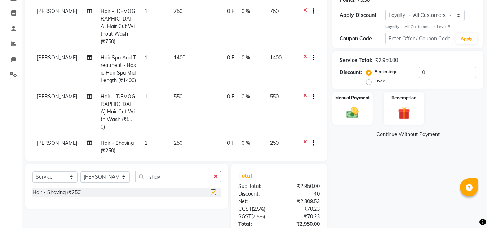  I want to click on div: Coupon Code, so click(362, 39).